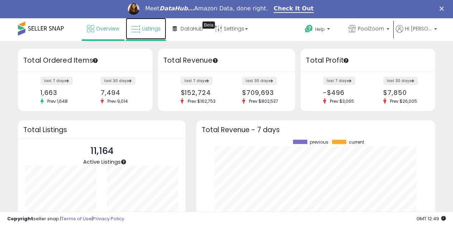 The height and width of the screenshot is (226, 453). What do you see at coordinates (107, 29) in the screenshot?
I see `span: Overview` at bounding box center [107, 29].